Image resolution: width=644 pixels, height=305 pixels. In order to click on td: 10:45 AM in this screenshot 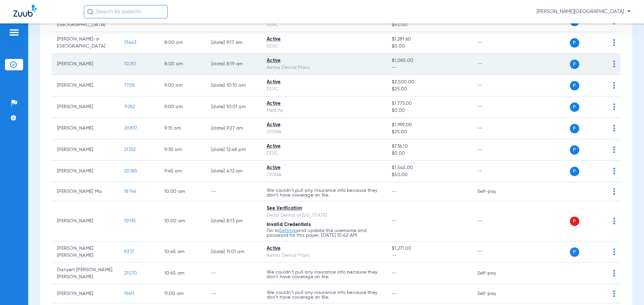, I will do `click(182, 252)`.